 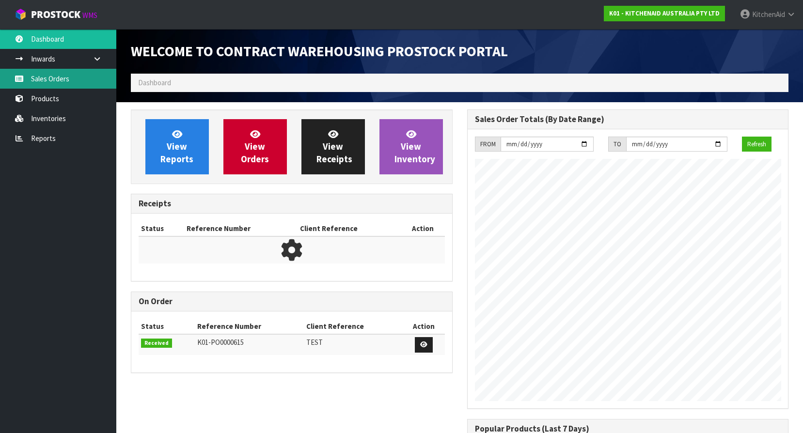 I want to click on span: Received, so click(x=156, y=343).